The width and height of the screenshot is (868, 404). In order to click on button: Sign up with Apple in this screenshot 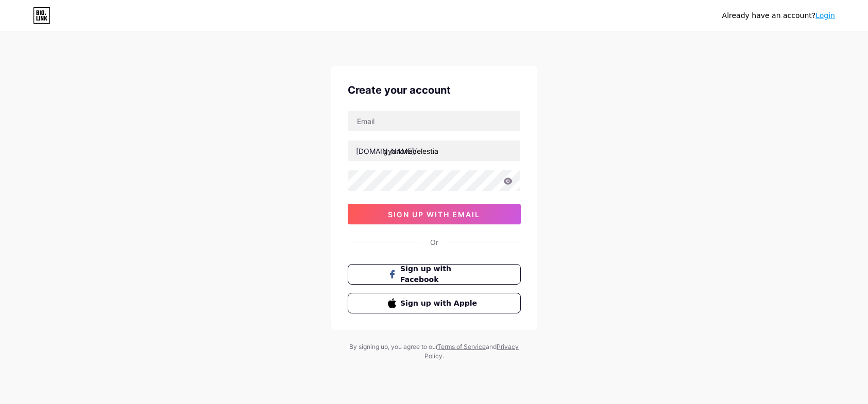, I will do `click(435, 303)`.